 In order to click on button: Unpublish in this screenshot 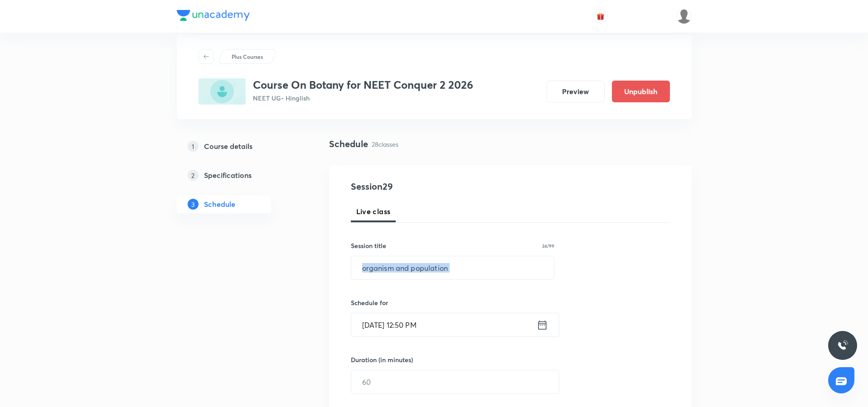, I will do `click(641, 92)`.